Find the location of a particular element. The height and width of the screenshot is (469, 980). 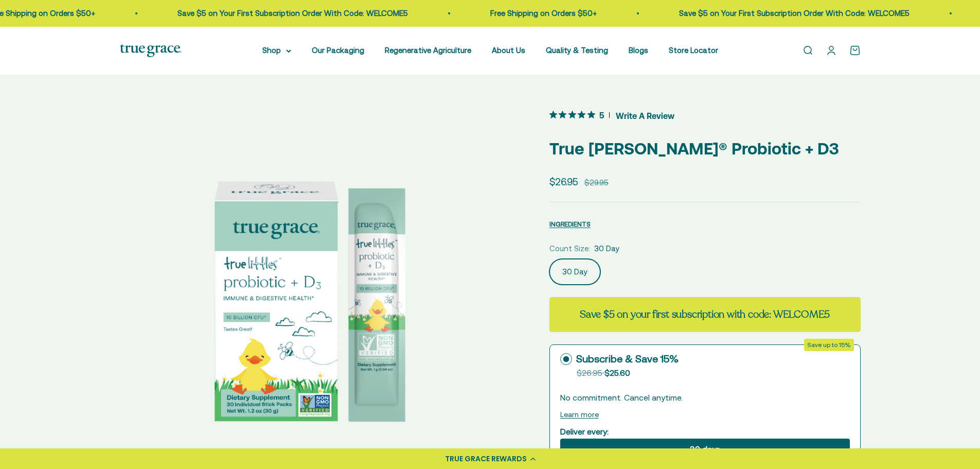

a: Our Packaging is located at coordinates (338, 50).